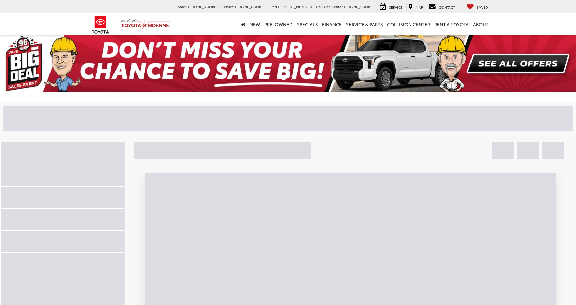  What do you see at coordinates (307, 24) in the screenshot?
I see `a: Specials` at bounding box center [307, 24].